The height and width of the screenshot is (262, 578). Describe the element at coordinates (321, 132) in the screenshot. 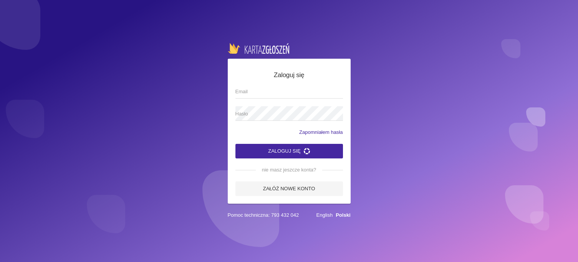

I see `a: Zapomniałem hasła` at that location.